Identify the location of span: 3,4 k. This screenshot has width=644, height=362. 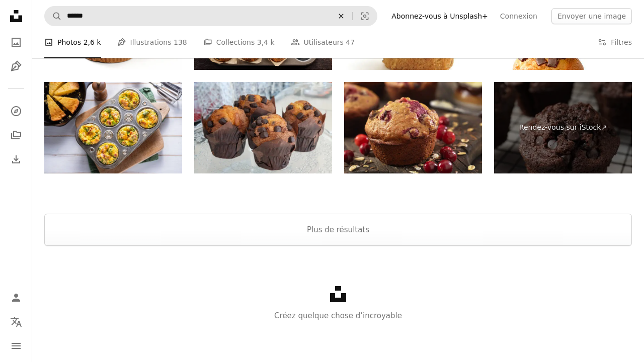
(266, 42).